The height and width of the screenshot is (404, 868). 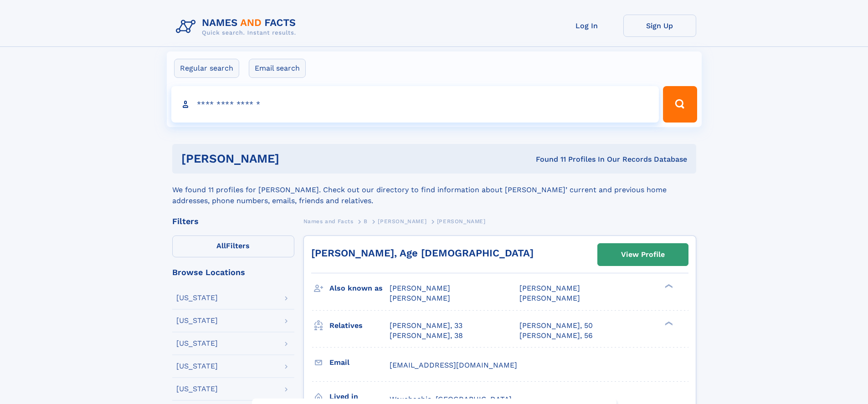 What do you see at coordinates (415, 104) in the screenshot?
I see `input: search input` at bounding box center [415, 104].